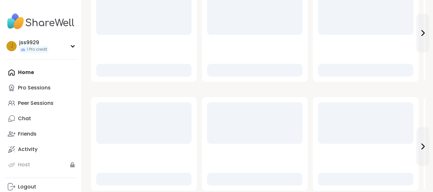 The image size is (433, 192). I want to click on span: 1 Pro credit, so click(37, 49).